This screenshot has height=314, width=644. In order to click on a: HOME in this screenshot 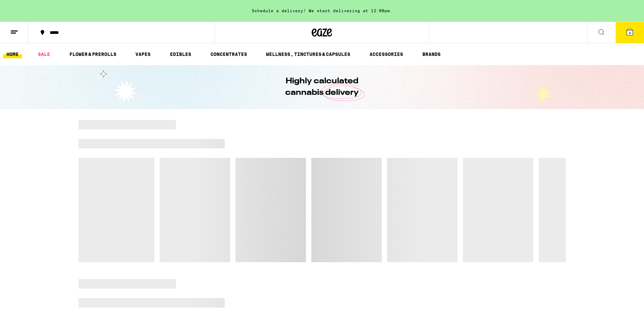, I will do `click(13, 54)`.